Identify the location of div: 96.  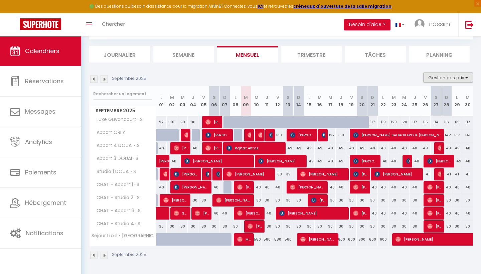
(193, 122).